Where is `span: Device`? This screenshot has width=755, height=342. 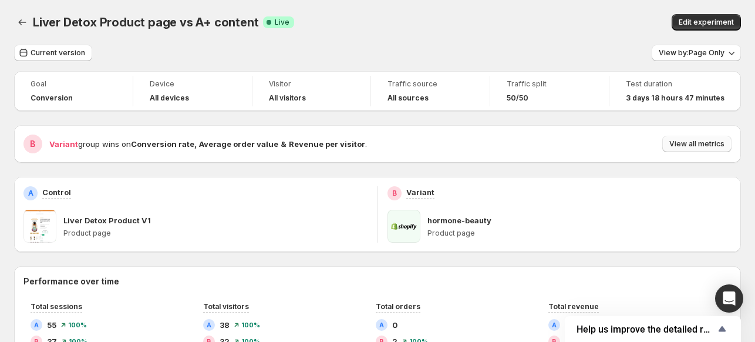
span: Device is located at coordinates (193, 84).